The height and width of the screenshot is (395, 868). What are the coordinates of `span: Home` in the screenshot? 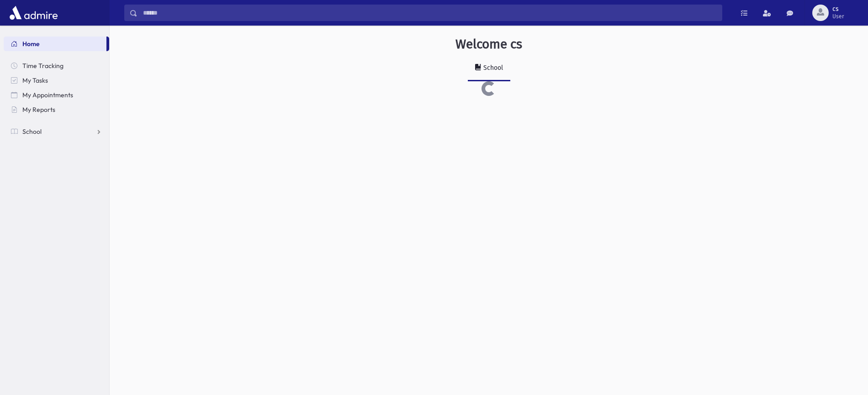 It's located at (31, 44).